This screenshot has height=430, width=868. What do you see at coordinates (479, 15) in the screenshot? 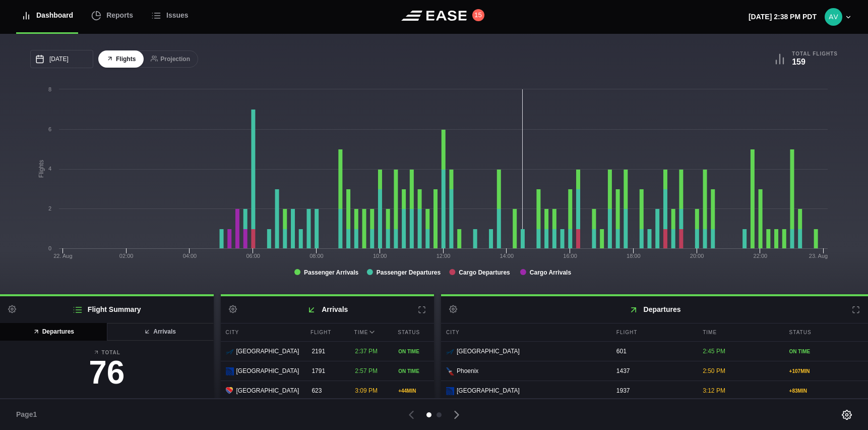
I see `button: 15` at bounding box center [479, 15].